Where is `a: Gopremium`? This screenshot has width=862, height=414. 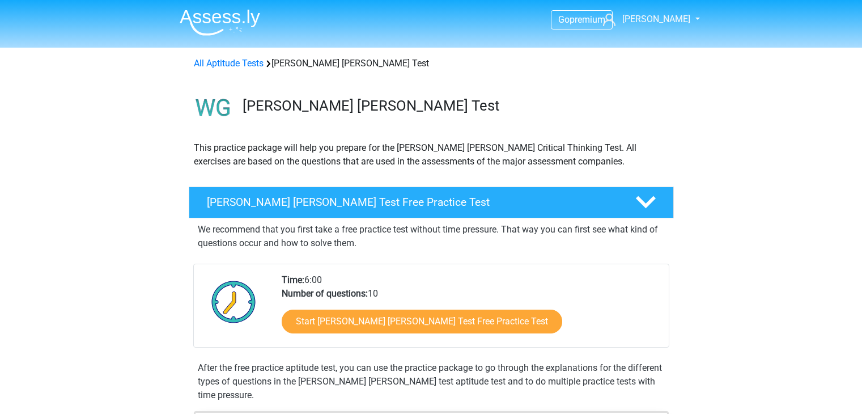 a: Gopremium is located at coordinates (582, 19).